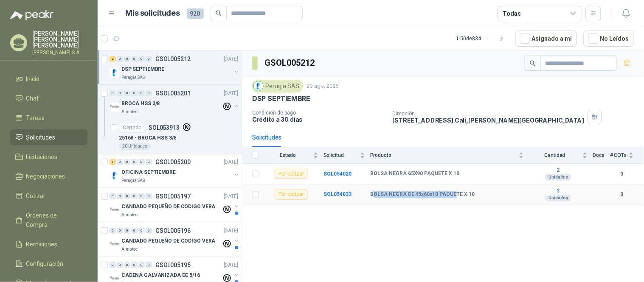  What do you see at coordinates (337, 174) in the screenshot?
I see `b: SOL054020` at bounding box center [337, 174].